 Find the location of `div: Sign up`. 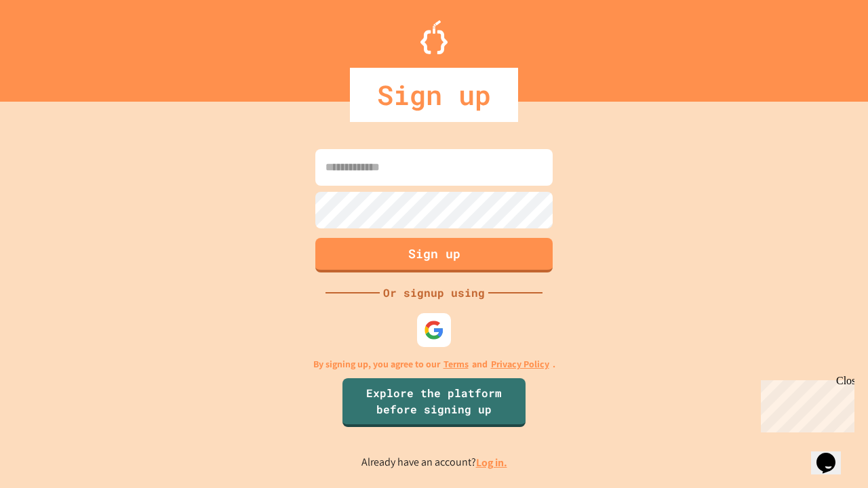

div: Sign up is located at coordinates (434, 95).